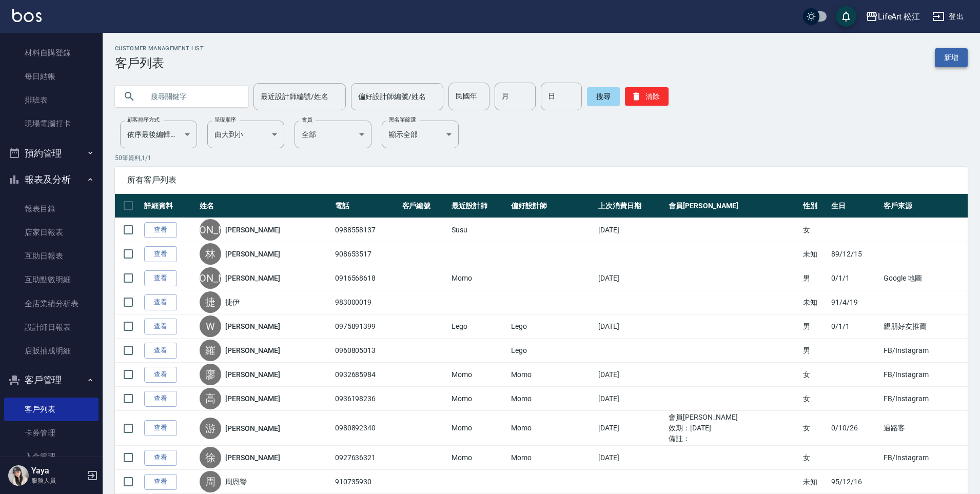  Describe the element at coordinates (924, 428) in the screenshot. I see `td: 過路客` at that location.